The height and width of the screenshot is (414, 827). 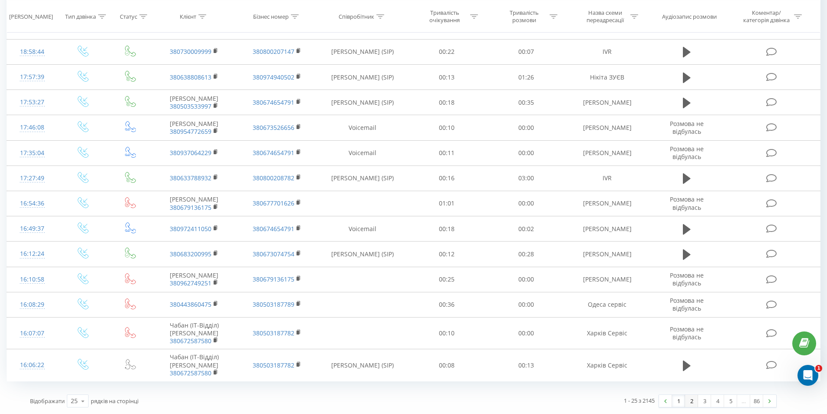 I want to click on div: Тип дзвінка, so click(x=80, y=16).